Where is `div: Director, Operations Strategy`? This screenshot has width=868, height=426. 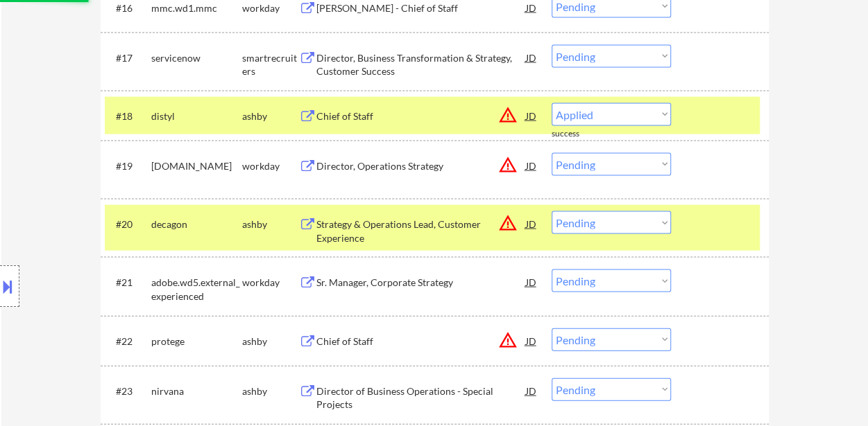 div: Director, Operations Strategy is located at coordinates (421, 167).